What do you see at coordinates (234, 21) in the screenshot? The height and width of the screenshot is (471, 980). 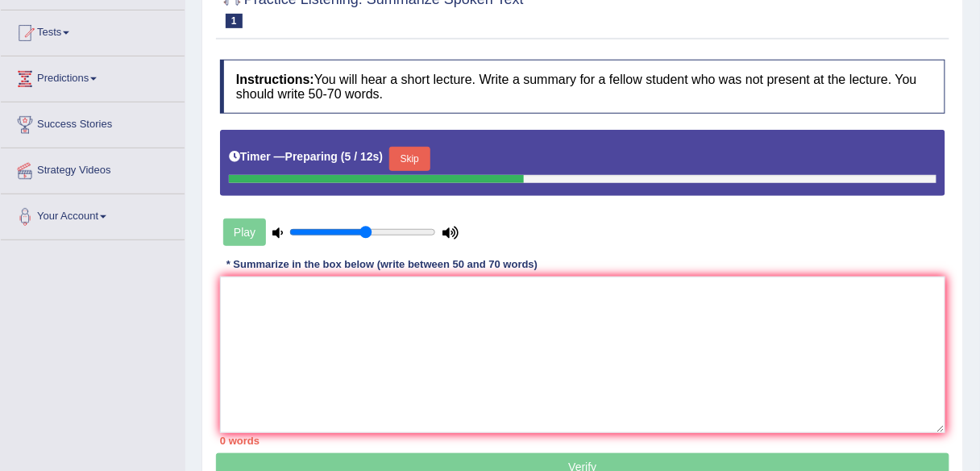 I see `span: 1` at bounding box center [234, 21].